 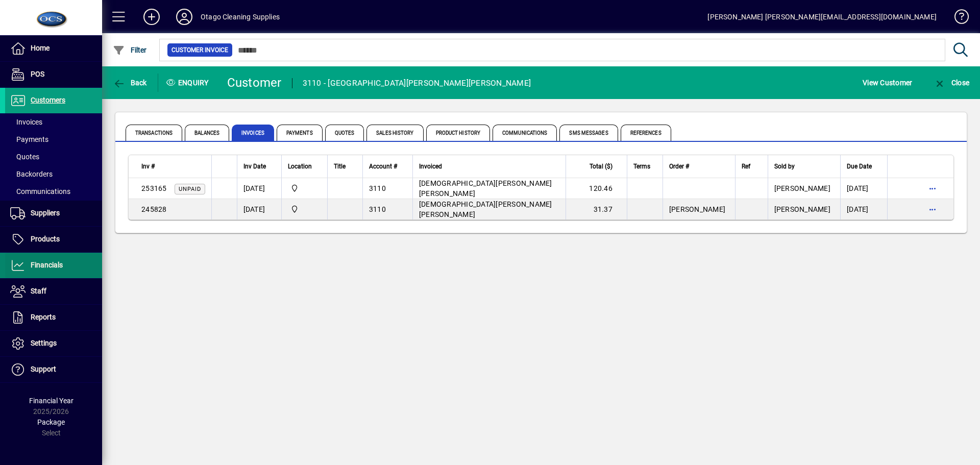 What do you see at coordinates (957, 18) in the screenshot?
I see `a: Knowledge Base` at bounding box center [957, 18].